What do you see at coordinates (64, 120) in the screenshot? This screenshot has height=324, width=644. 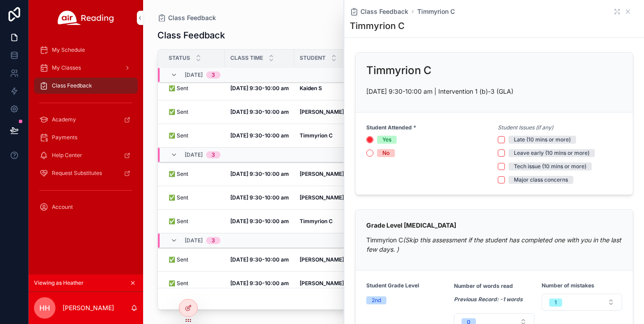 I see `span: Academy` at bounding box center [64, 120].